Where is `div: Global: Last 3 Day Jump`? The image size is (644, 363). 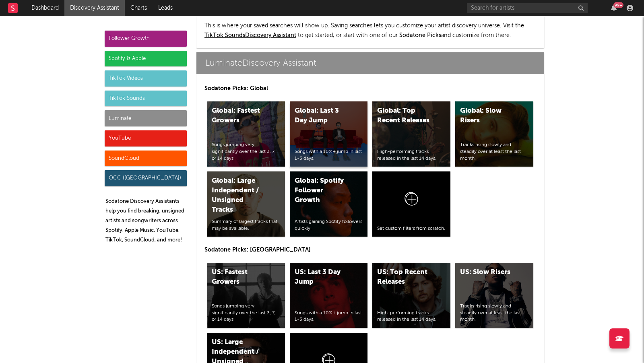 div: Global: Last 3 Day Jump is located at coordinates (322, 116).